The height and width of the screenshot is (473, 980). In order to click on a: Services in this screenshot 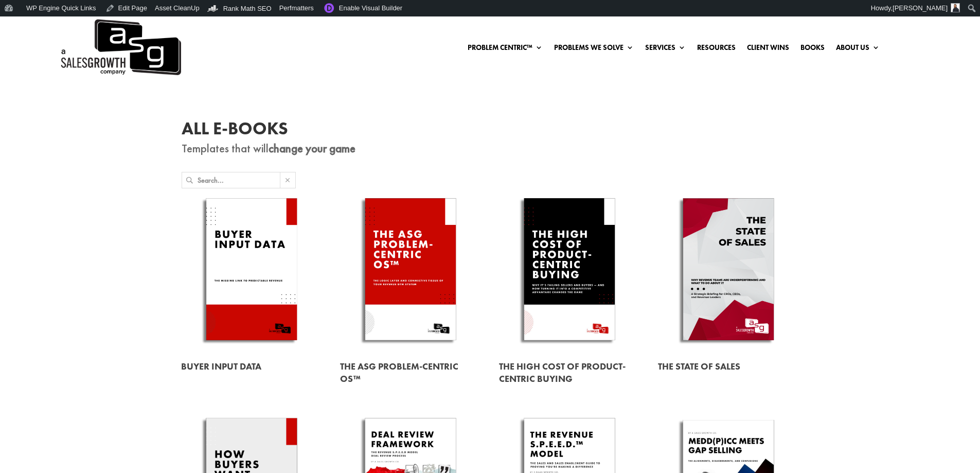, I will do `click(665, 50)`.